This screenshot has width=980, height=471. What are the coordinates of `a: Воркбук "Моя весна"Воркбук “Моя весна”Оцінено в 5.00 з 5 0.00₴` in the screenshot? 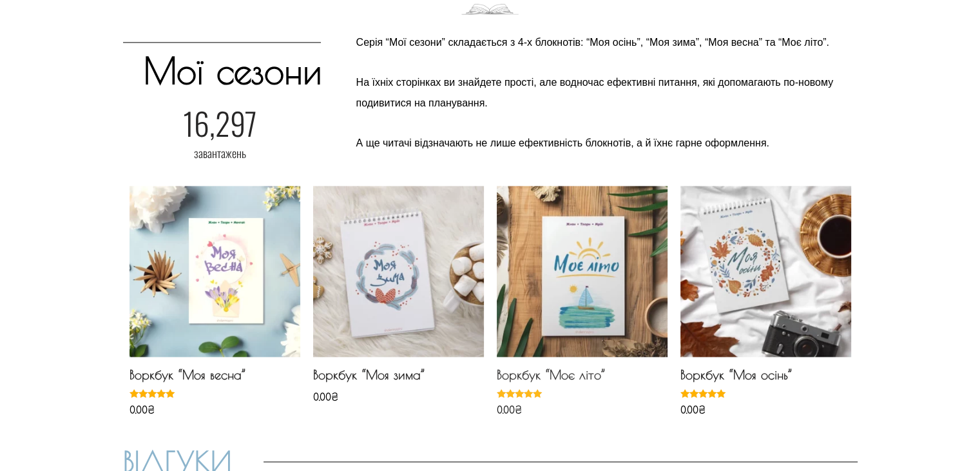 It's located at (215, 303).